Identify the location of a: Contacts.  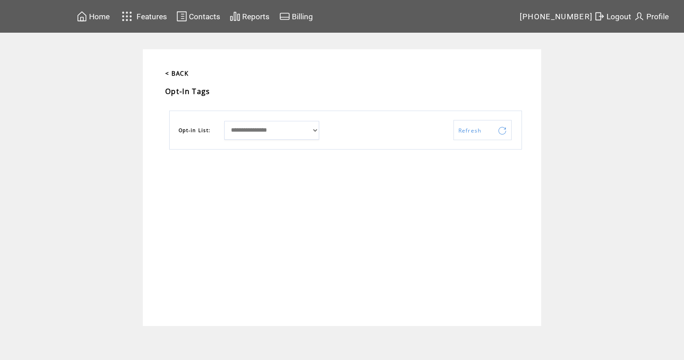
(198, 16).